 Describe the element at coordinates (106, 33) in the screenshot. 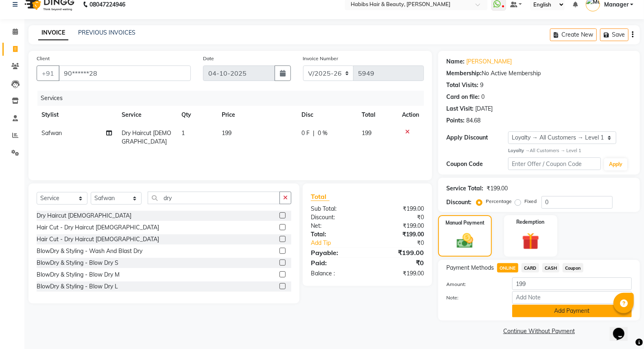

I see `a: PREVIOUS INVOICES` at that location.